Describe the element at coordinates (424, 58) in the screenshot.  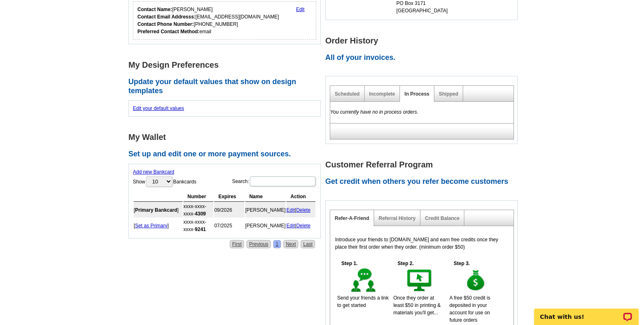
I see `h2: All of your invoices.` at that location.